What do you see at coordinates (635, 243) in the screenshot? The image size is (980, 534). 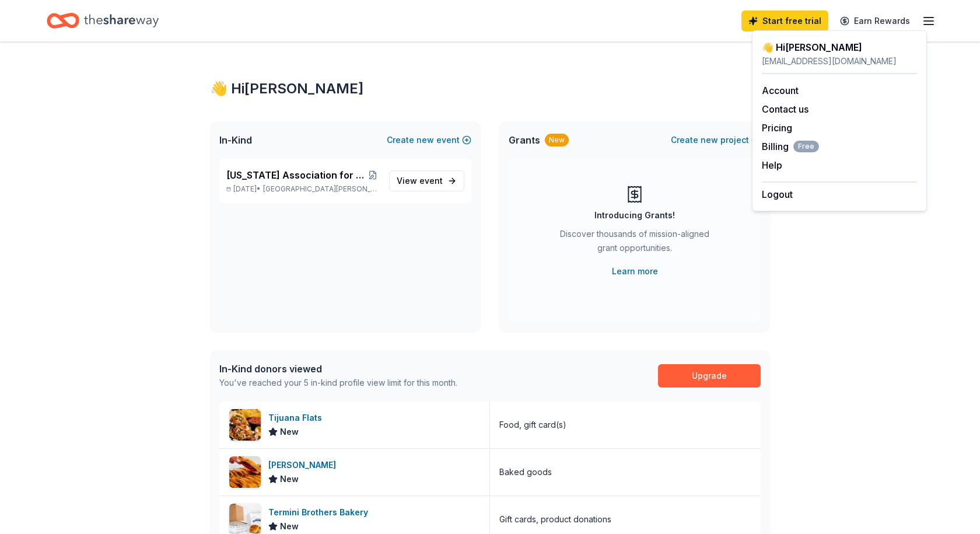 I see `div: Discover thousands of mission-aligned grant opportunities.` at bounding box center [635, 243].